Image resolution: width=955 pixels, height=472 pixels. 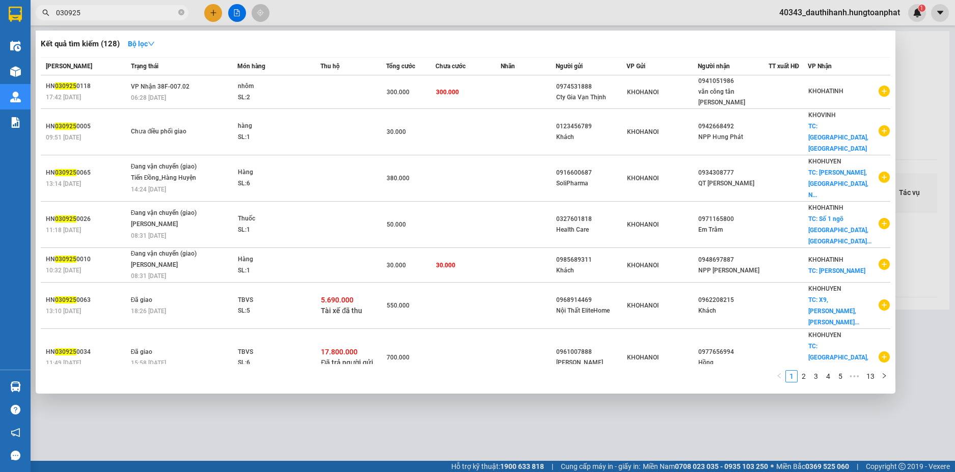 What do you see at coordinates (591, 126) in the screenshot?
I see `div: 0123456789` at bounding box center [591, 126].